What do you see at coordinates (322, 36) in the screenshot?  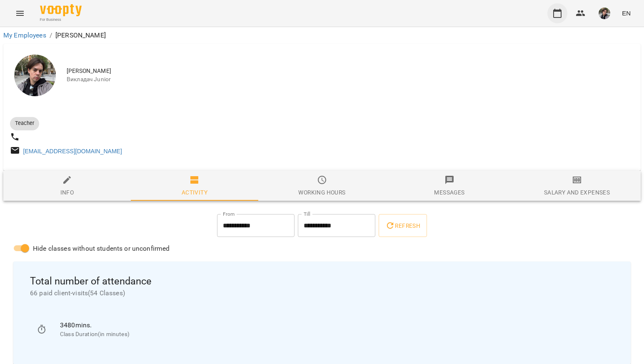 I see `nav: breadcrumb` at bounding box center [322, 36].